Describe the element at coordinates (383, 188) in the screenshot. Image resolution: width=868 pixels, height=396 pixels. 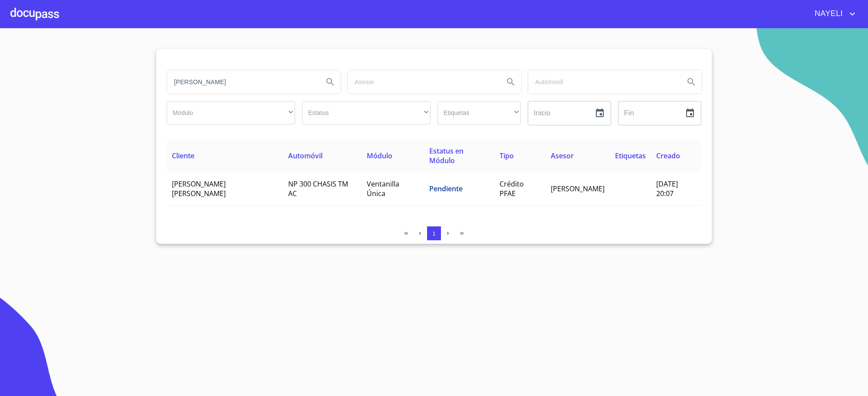
I see `span: Ventanilla Única` at that location.